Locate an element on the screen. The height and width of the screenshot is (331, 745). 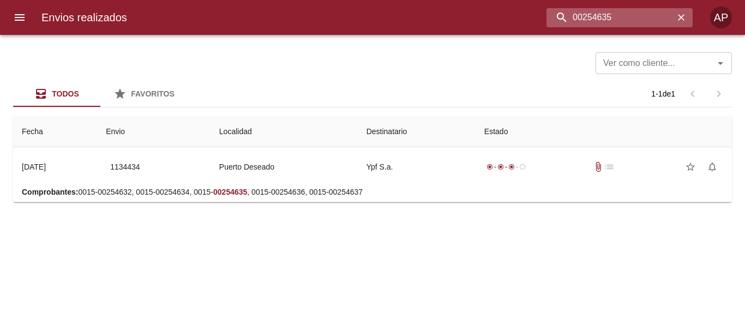
span: Pagina siguiente is located at coordinates (719, 94).